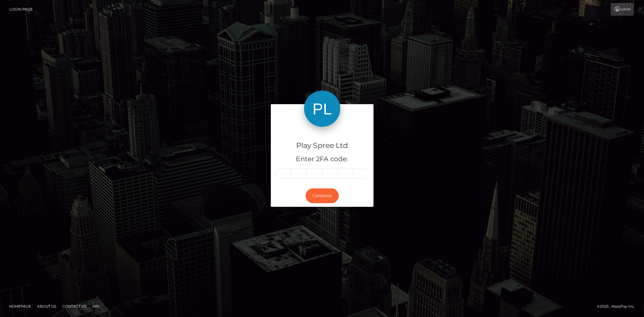 Image resolution: width=644 pixels, height=317 pixels. I want to click on a: Login Page, so click(21, 9).